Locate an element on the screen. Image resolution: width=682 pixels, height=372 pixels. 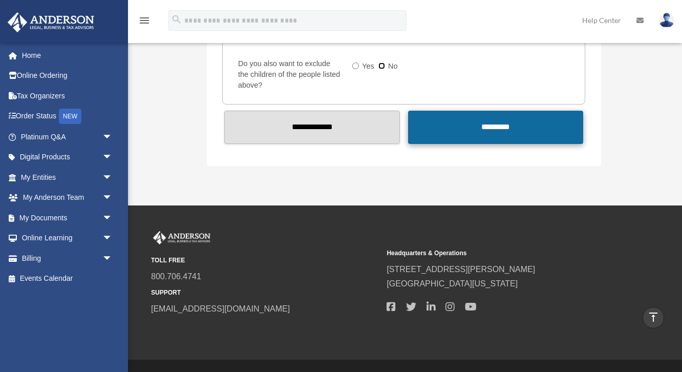
a: Tax Organizers is located at coordinates (68, 96).